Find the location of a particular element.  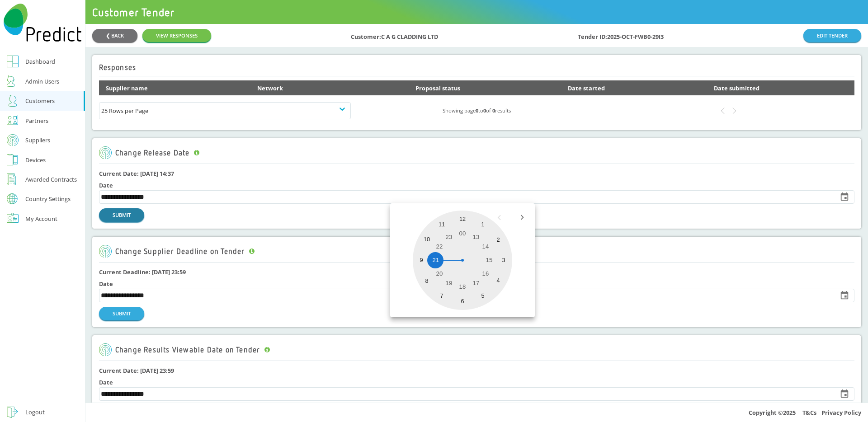

div: Customer: C A G CLADDING LTD is located at coordinates (394, 35).